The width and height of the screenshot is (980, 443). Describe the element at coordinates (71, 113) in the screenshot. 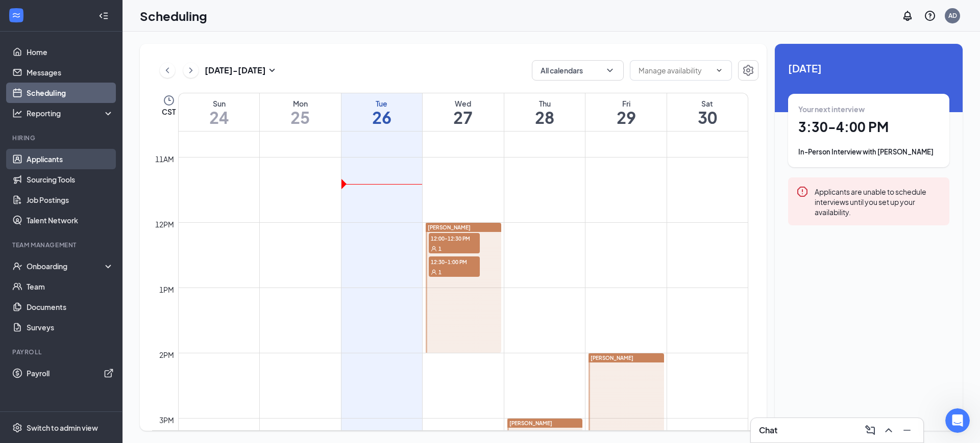

I see `div: Reporting` at that location.